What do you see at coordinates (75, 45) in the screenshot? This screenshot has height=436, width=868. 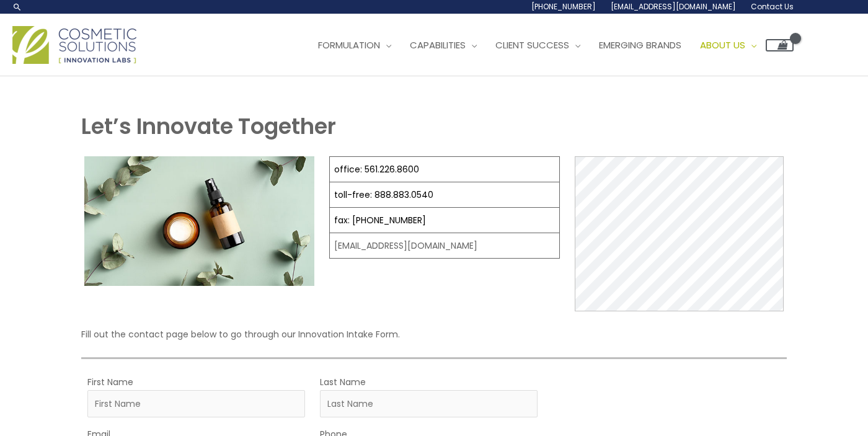 I see `img: Cosmetic Solutions Logo` at bounding box center [75, 45].